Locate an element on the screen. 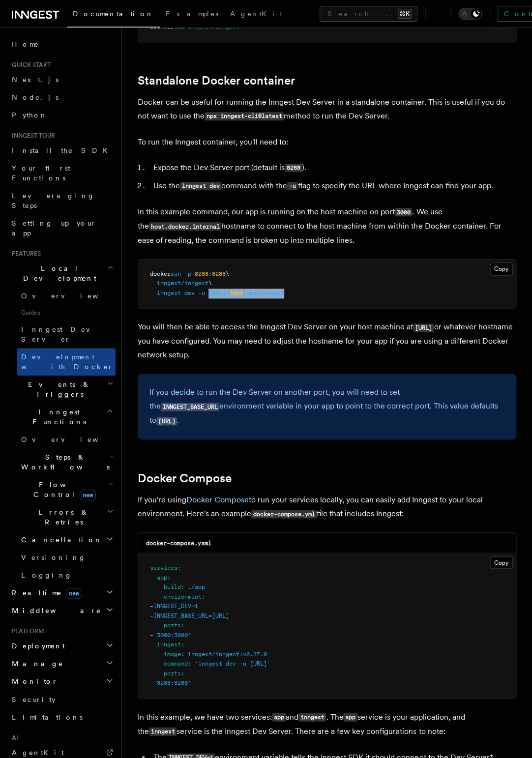  span: app is located at coordinates (162, 578).